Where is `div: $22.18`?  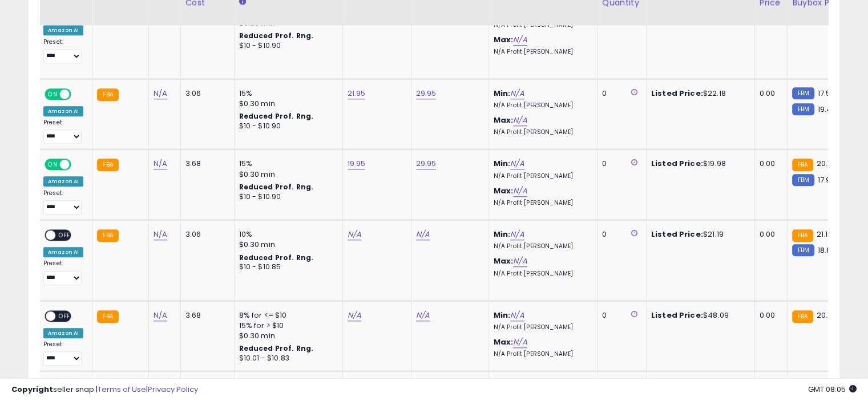
div: $22.18 is located at coordinates (699, 94).